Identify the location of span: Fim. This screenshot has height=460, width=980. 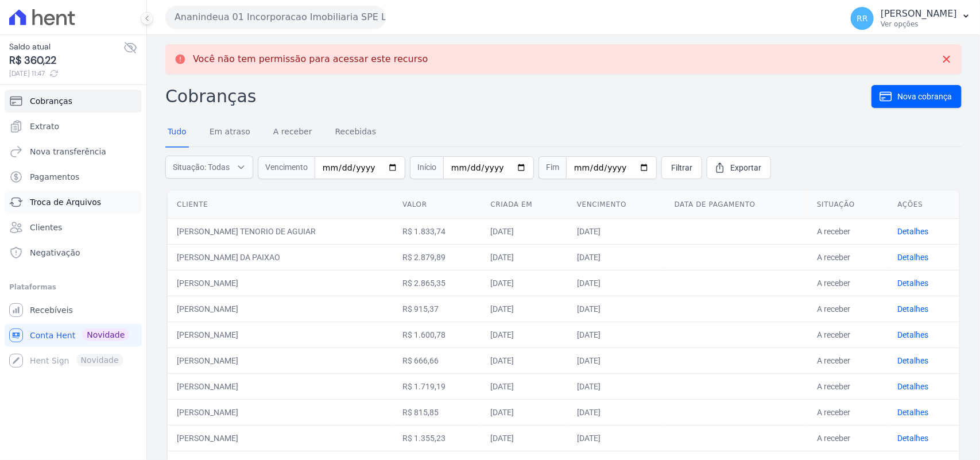
(552, 167).